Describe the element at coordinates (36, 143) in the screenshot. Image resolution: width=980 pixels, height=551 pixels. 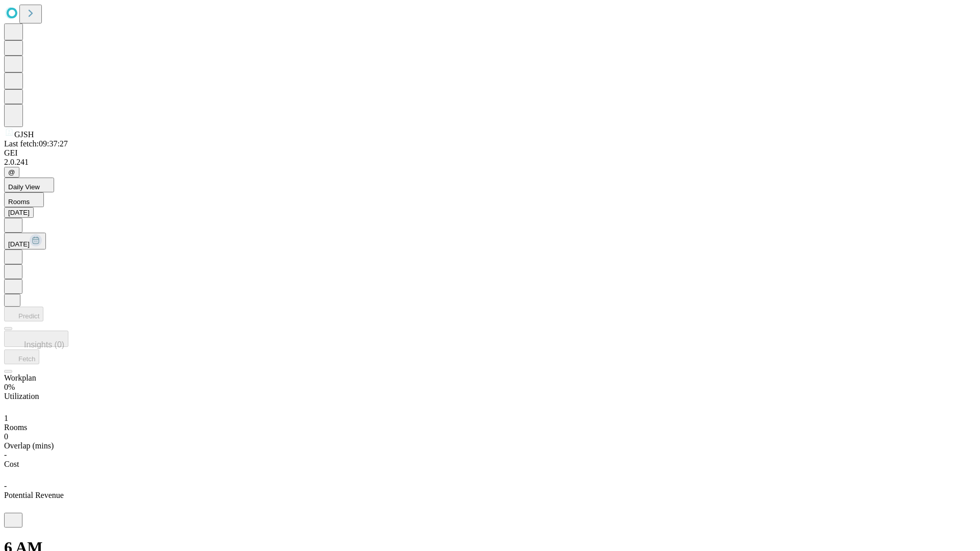
I see `span: Last fetch: 09:37:27` at that location.